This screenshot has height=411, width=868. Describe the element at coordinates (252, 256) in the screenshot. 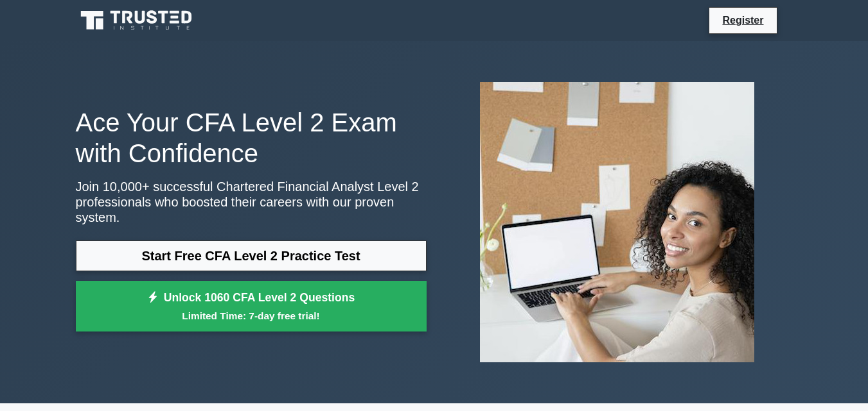

I see `a: Start Free CFA Level 2 Practice Test` at that location.